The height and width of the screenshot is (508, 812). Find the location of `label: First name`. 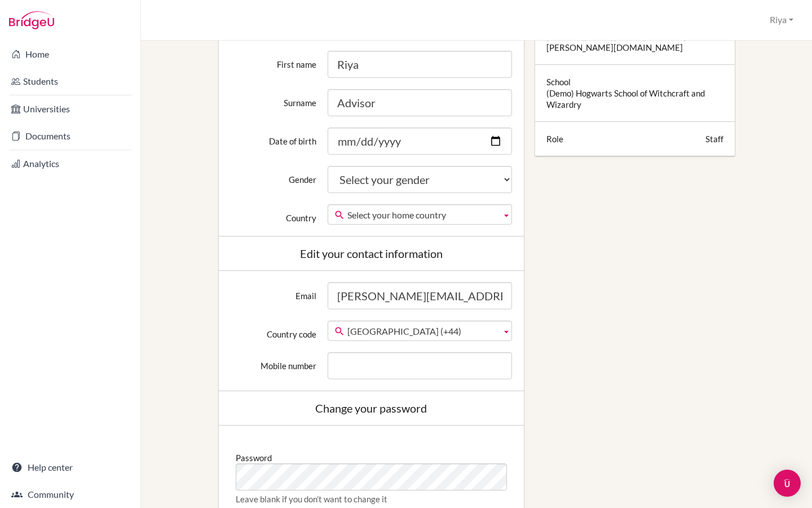

label: First name is located at coordinates (274, 60).